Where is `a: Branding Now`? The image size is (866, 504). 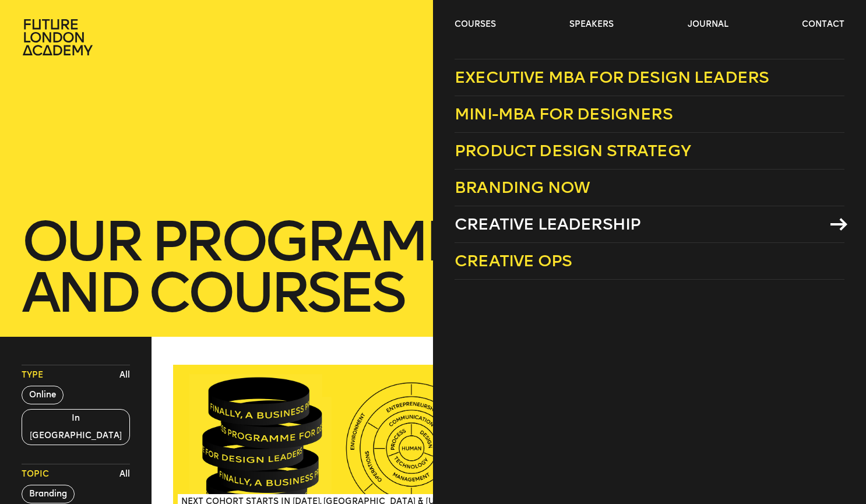
a: Branding Now is located at coordinates (649, 188).